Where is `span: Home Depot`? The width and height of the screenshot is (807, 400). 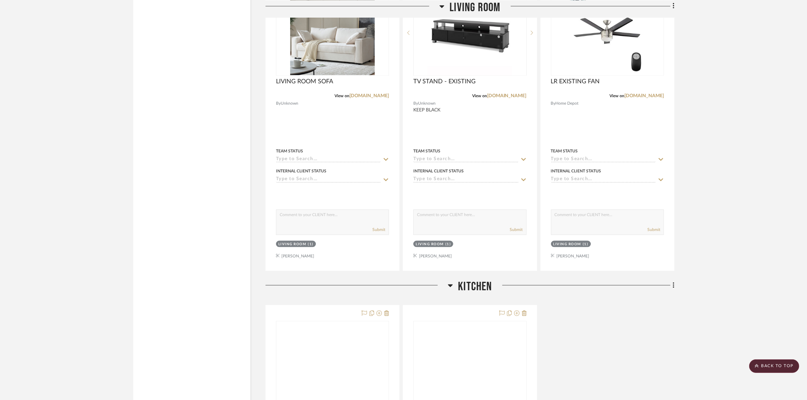 span: Home Depot is located at coordinates (567, 103).